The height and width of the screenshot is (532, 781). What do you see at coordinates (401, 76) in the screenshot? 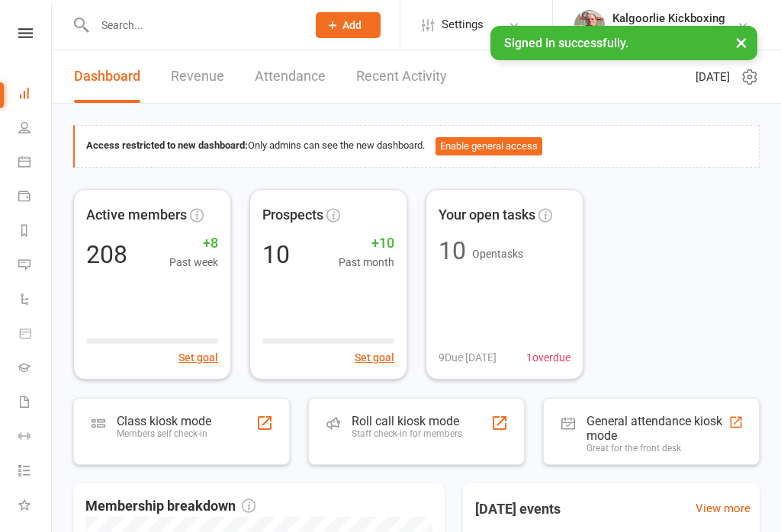
I see `a: Recent Activity` at bounding box center [401, 76].